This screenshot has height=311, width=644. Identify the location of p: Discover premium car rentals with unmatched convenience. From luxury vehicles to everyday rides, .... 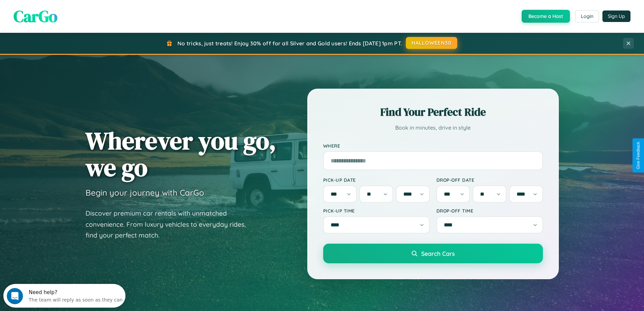
(170, 224).